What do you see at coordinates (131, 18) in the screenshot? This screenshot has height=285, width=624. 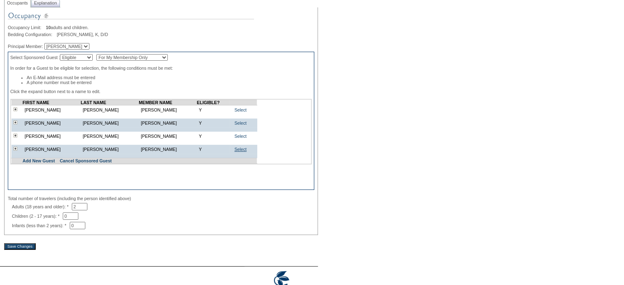 I see `img: Occupancy` at bounding box center [131, 18].